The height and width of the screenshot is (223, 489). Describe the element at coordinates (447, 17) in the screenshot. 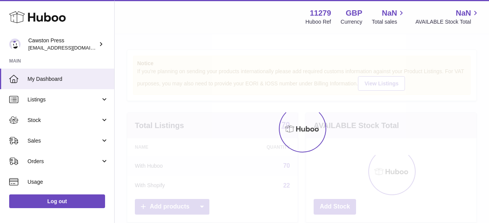

I see `a: NaN AVAILABLE Stock Total` at that location.